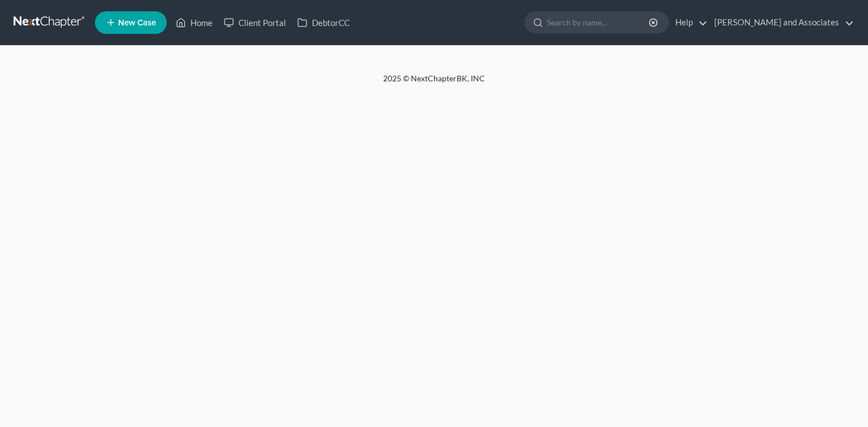 This screenshot has height=427, width=868. Describe the element at coordinates (194, 23) in the screenshot. I see `a: Home` at that location.